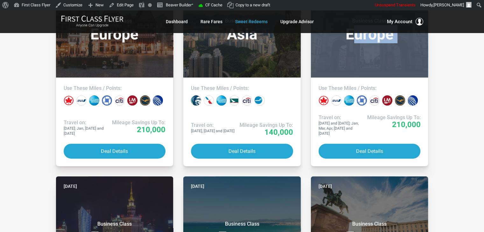 The width and height of the screenshot is (484, 232). Describe the element at coordinates (92, 18) in the screenshot. I see `img: First Class Flyer` at that location.